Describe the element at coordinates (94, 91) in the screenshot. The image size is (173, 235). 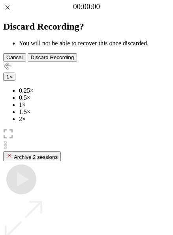
I see `li: 0.25×` at that location.